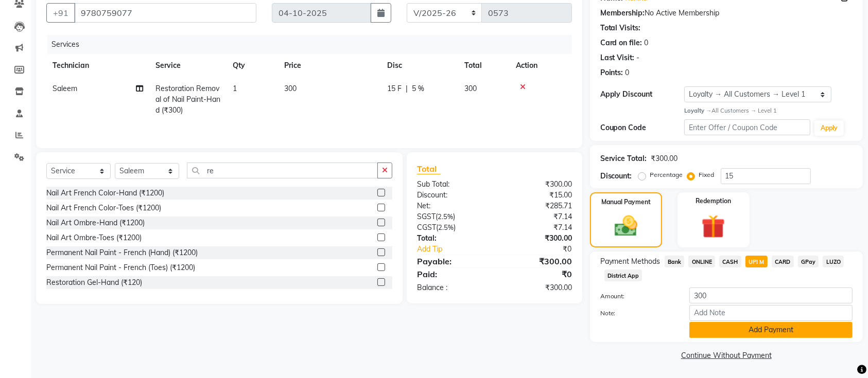  What do you see at coordinates (624, 159) in the screenshot?
I see `div: Service Total:` at bounding box center [624, 159].